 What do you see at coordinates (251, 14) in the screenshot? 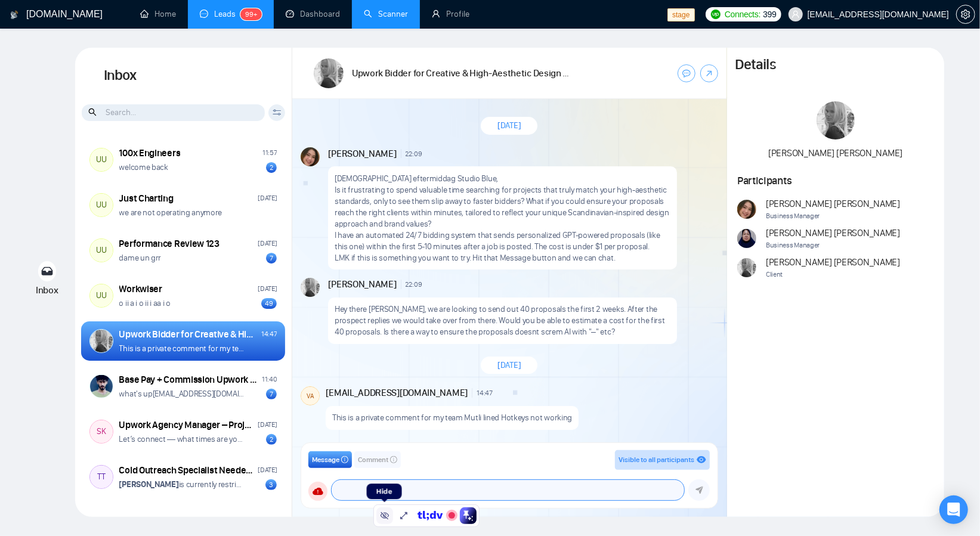
I see `sup: 99+` at bounding box center [251, 14].